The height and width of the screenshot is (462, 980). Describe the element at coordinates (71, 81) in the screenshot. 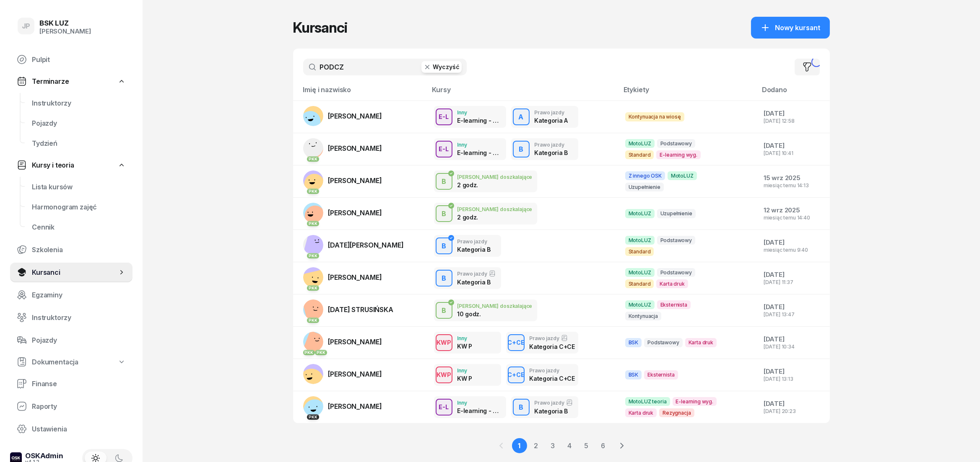

I see `a: Terminarze` at that location.